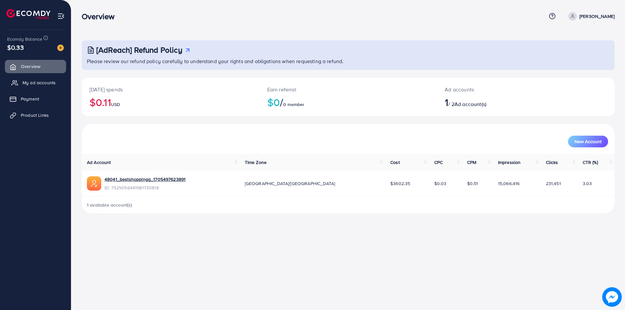 Image resolution: width=625 pixels, height=310 pixels. Describe the element at coordinates (588, 142) in the screenshot. I see `button: New Account` at that location.